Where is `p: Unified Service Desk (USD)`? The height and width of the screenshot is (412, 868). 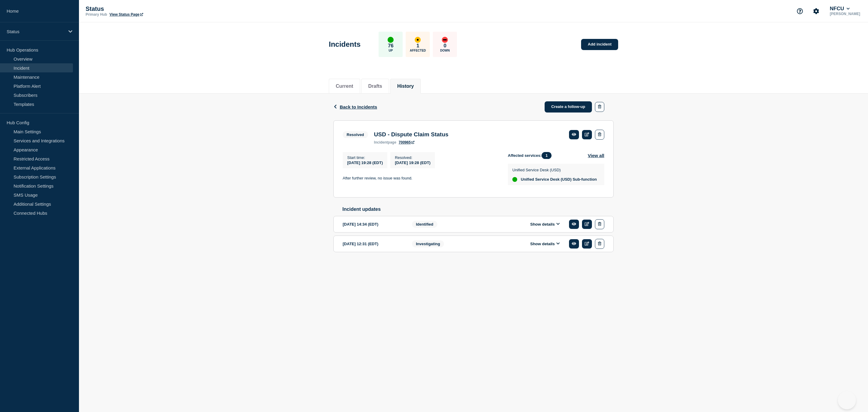 p: Unified Service Desk (USD) is located at coordinates (555, 169).